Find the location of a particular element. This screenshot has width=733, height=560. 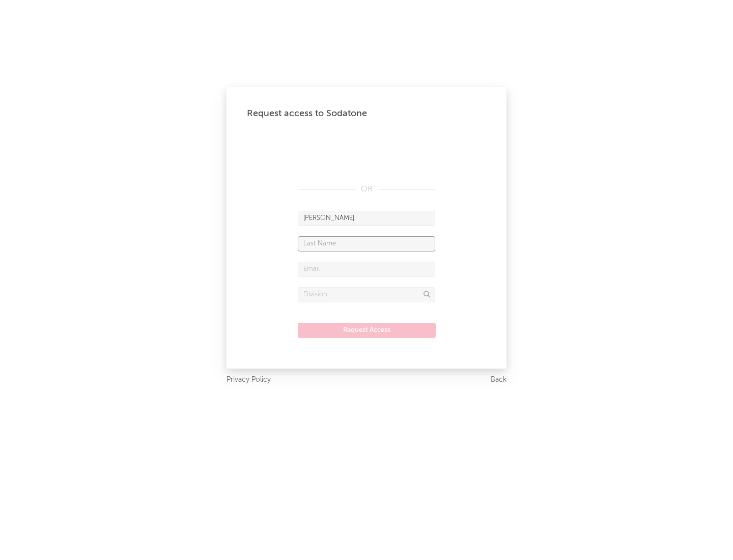

input: Division is located at coordinates (366, 295).